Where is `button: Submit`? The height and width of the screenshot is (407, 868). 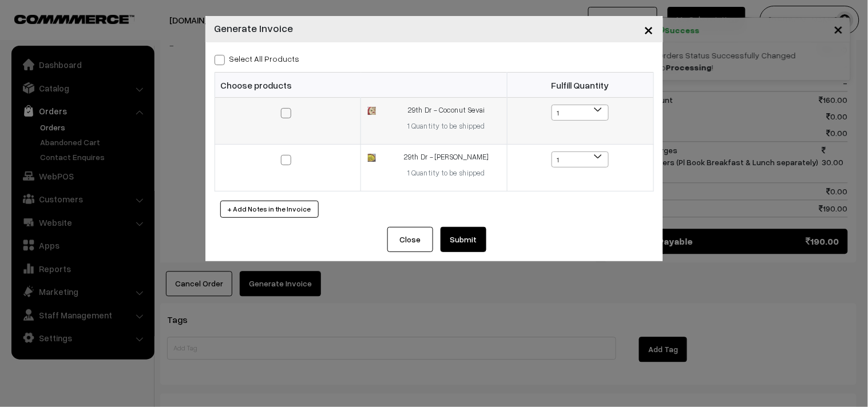 button: Submit is located at coordinates (463, 239).